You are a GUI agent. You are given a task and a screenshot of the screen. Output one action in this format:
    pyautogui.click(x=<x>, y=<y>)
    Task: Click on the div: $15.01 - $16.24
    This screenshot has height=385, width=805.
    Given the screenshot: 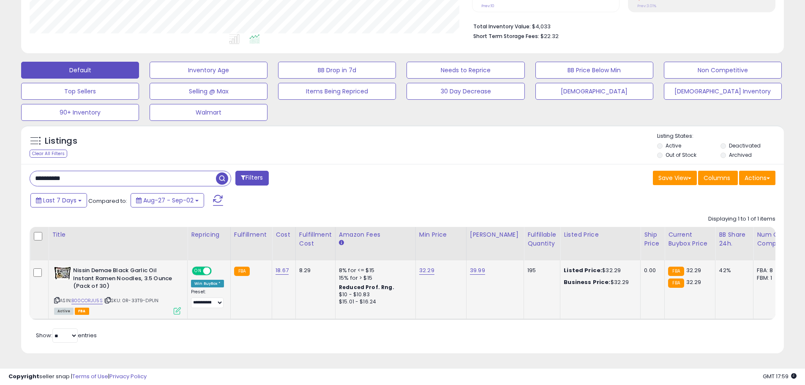 What is the action you would take?
    pyautogui.click(x=374, y=302)
    